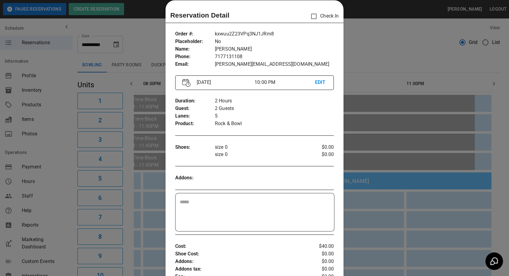 The image size is (509, 276). I want to click on p: Addons tax :, so click(241, 269).